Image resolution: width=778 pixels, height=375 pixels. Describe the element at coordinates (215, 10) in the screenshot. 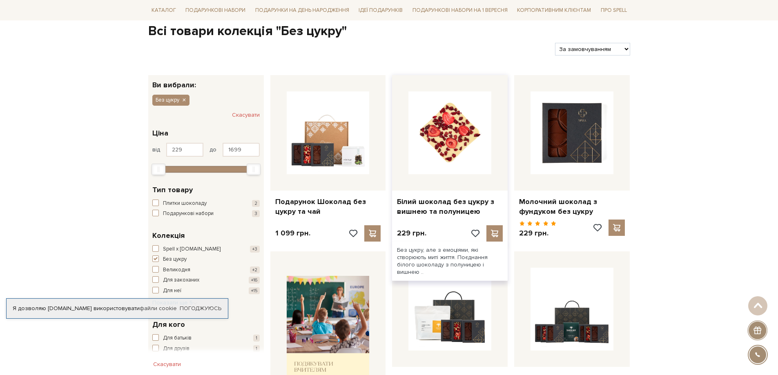

I see `a: Подарункові набори` at that location.